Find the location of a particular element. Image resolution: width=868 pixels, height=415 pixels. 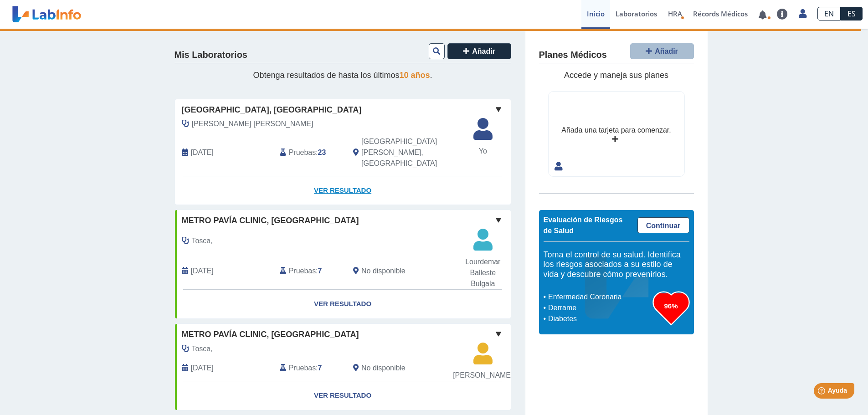

b: 23 is located at coordinates (322, 152).